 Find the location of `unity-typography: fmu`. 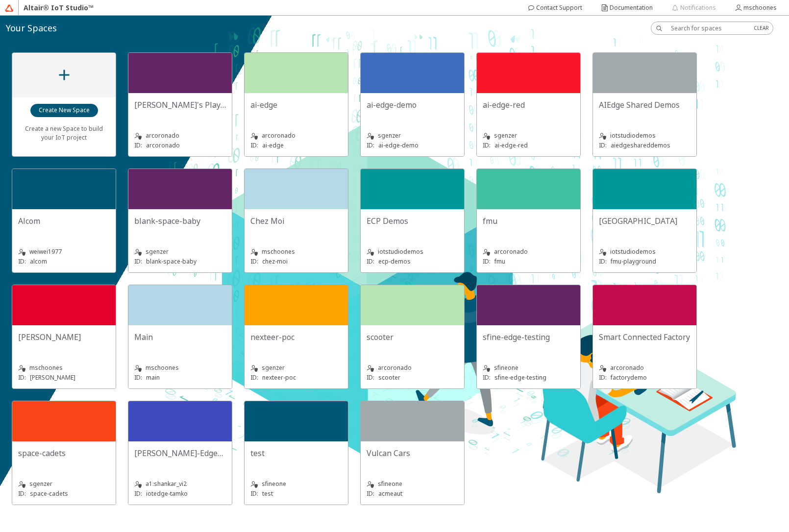

unity-typography: fmu is located at coordinates (528, 221).